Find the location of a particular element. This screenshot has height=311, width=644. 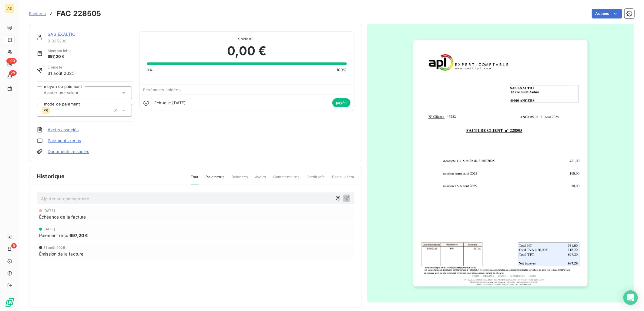

a: Paiements reçus is located at coordinates (64, 141).